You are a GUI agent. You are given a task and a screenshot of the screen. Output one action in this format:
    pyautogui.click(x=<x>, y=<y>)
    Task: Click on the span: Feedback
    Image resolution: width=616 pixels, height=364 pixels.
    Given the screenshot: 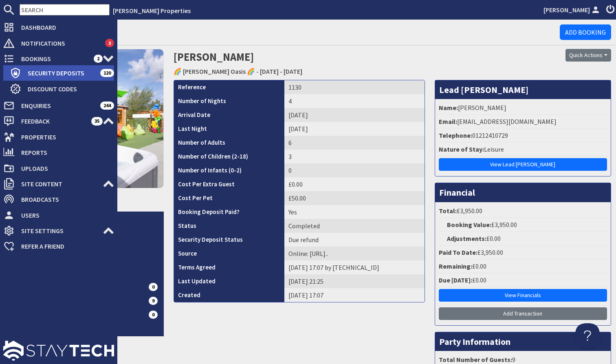 What is the action you would take?
    pyautogui.click(x=53, y=121)
    